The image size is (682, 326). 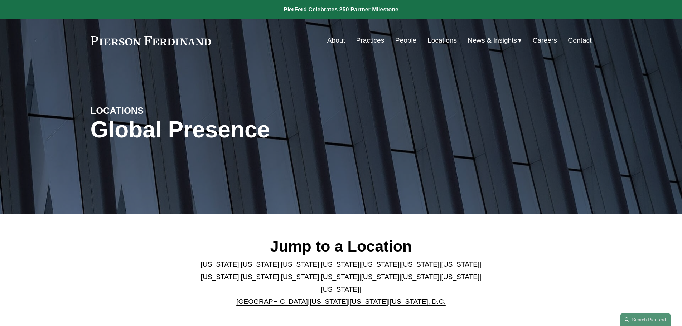 What do you see at coordinates (579, 40) in the screenshot?
I see `a: Contact` at bounding box center [579, 40].